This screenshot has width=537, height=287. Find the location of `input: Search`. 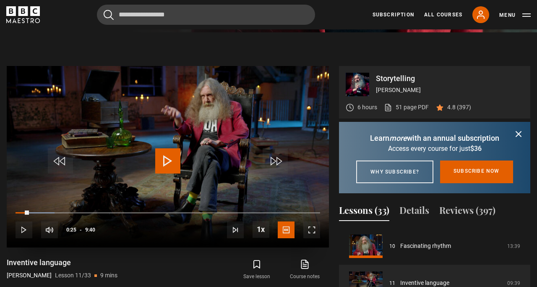

input: Search is located at coordinates (206, 15).